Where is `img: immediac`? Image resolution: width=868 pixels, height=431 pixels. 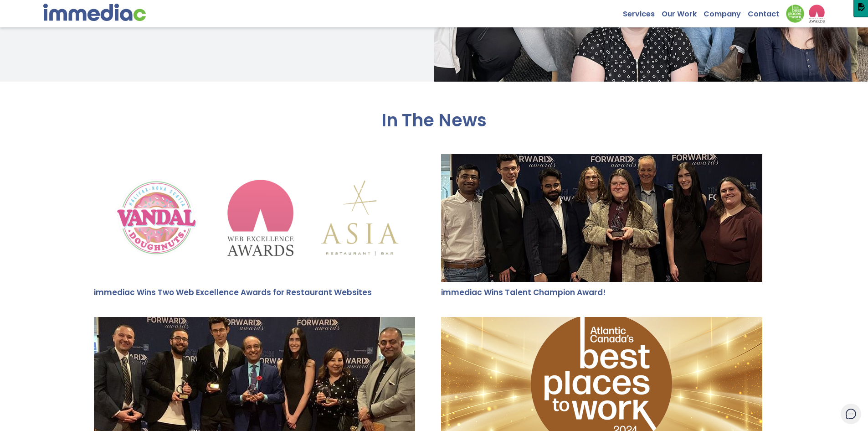 img: immediac is located at coordinates (94, 12).